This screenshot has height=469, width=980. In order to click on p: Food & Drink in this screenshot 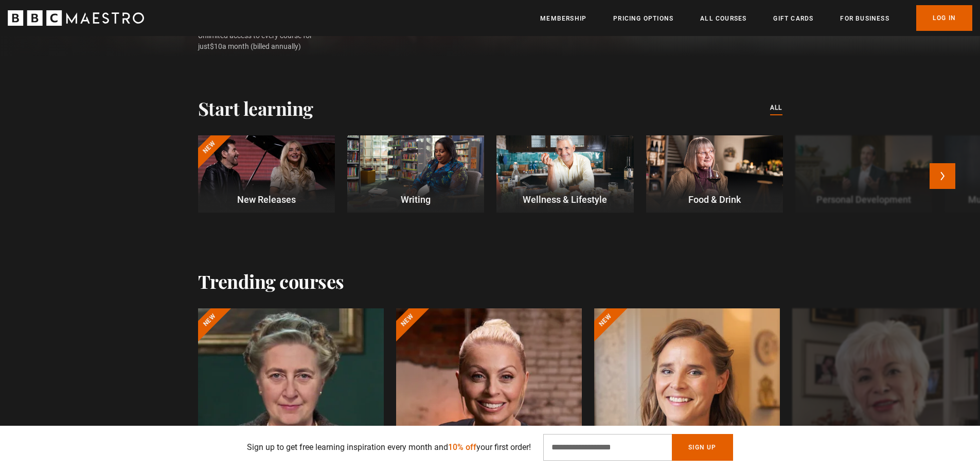, I will do `click(715, 199)`.